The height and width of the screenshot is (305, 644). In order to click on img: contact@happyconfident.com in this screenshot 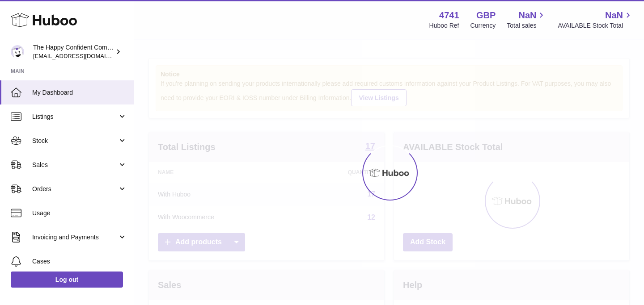, I will do `click(18, 52)`.